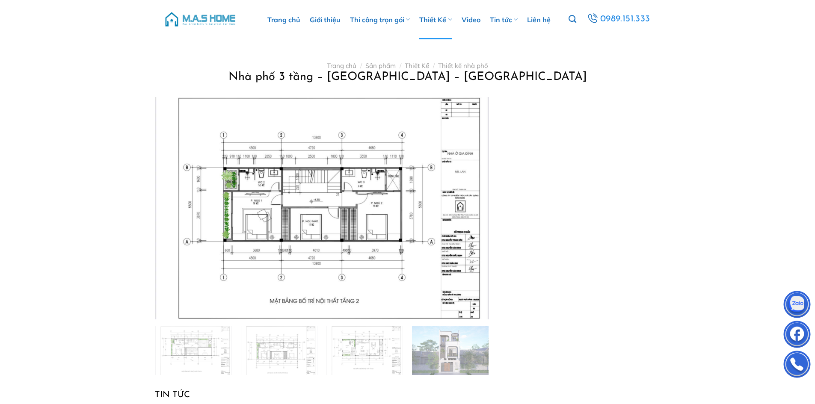 This screenshot has height=404, width=815. What do you see at coordinates (618, 19) in the screenshot?
I see `a: 0989.151.333` at bounding box center [618, 19].